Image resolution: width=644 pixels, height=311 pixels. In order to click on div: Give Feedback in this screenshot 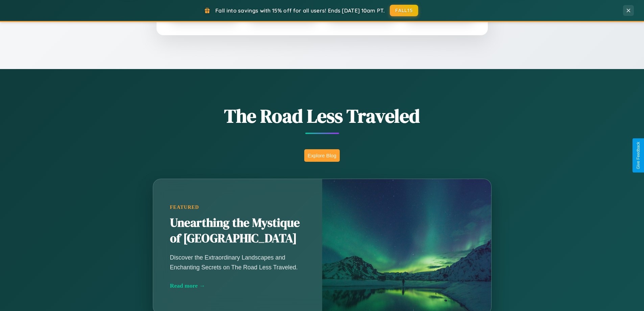, I will do `click(638, 155)`.